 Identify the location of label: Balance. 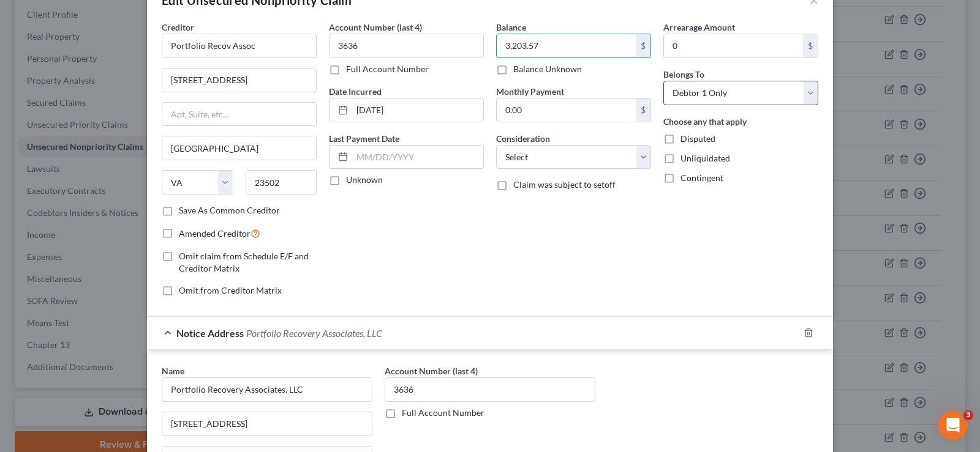
(511, 27).